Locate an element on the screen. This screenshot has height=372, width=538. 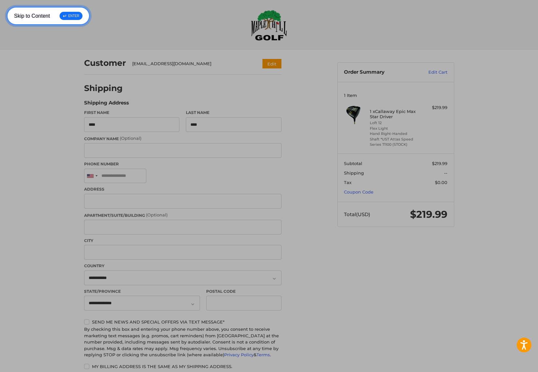
span: Tax is located at coordinates (347, 182).